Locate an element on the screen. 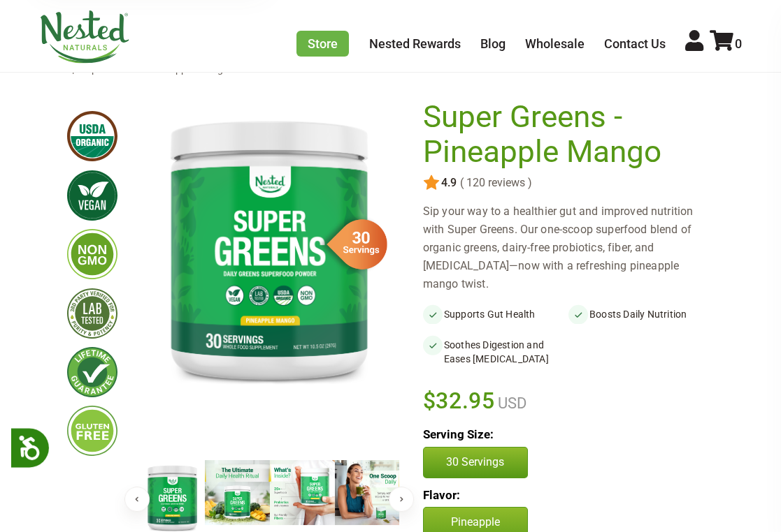  img: lifetimeguarantee is located at coordinates (92, 373).